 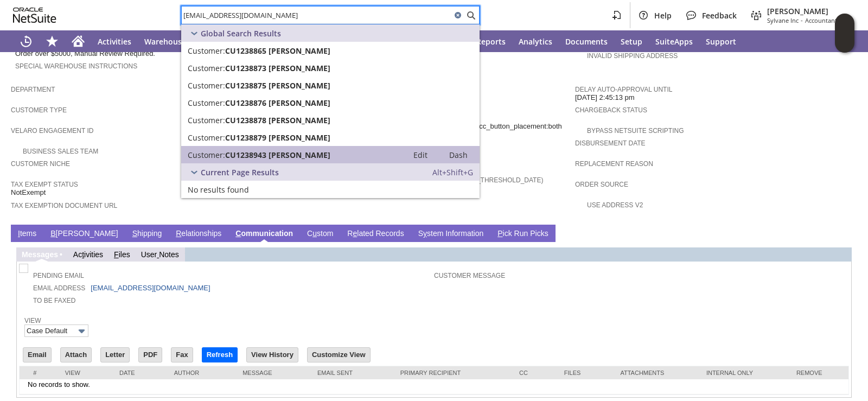 What do you see at coordinates (238, 233) in the screenshot?
I see `span: C` at bounding box center [238, 233].